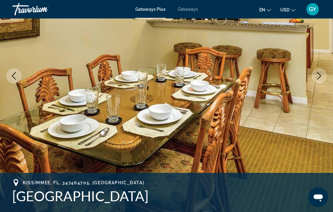 The width and height of the screenshot is (333, 212). I want to click on button: User Menu, so click(312, 9).